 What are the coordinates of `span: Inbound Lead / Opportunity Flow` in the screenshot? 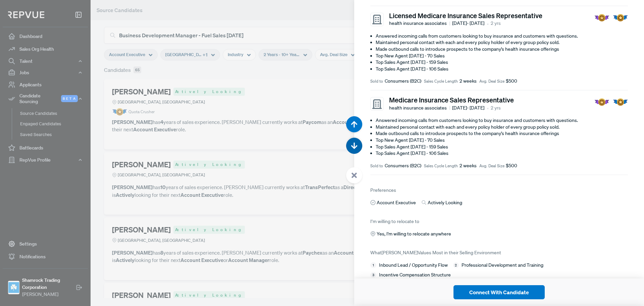 It's located at (413, 265).